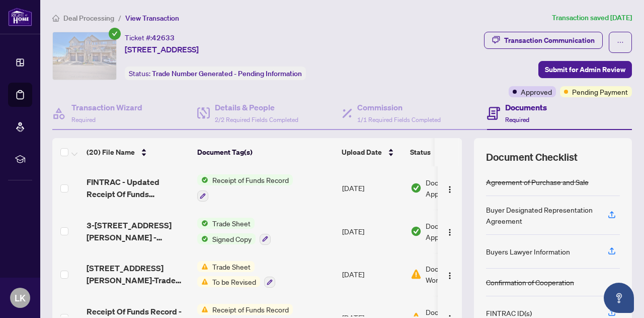  What do you see at coordinates (107, 107) in the screenshot?
I see `h4: Transaction Wizard` at bounding box center [107, 107].